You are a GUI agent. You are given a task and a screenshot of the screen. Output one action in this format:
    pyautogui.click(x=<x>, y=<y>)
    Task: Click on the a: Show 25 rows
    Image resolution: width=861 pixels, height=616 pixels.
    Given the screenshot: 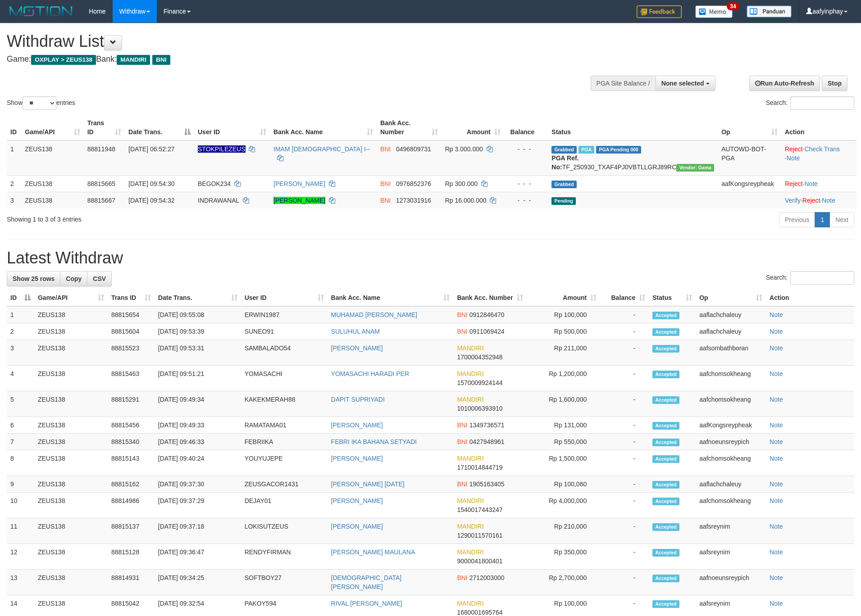 What is the action you would take?
    pyautogui.click(x=33, y=279)
    